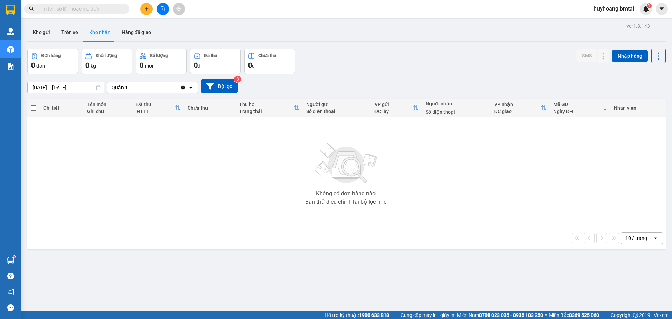 Image resolution: width=672 pixels, height=319 pixels. What do you see at coordinates (108, 111) in the screenshot?
I see `div: Ghi chú` at bounding box center [108, 111].